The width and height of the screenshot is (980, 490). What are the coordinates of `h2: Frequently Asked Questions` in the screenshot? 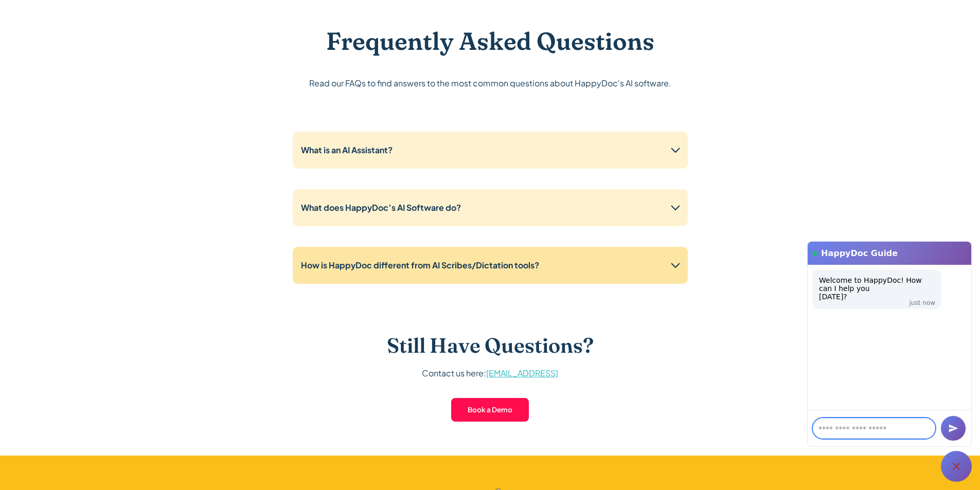 It's located at (490, 41).